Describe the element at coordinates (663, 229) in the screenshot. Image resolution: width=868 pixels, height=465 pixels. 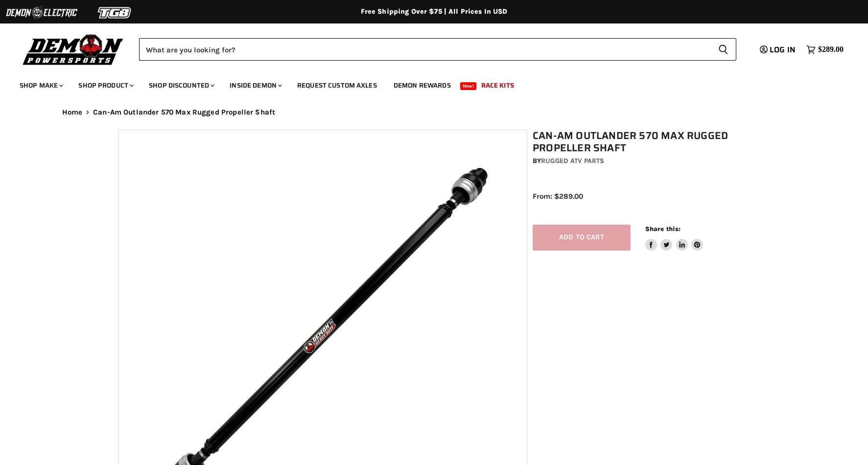
I see `span: Share this:` at that location.